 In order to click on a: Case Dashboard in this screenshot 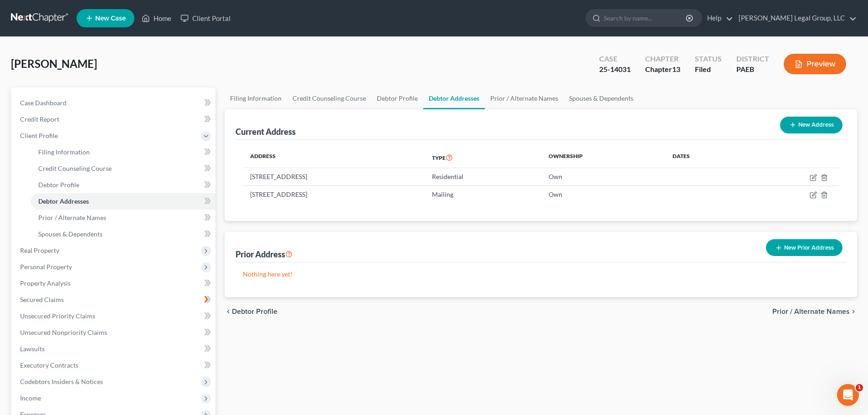, I will do `click(114, 103)`.